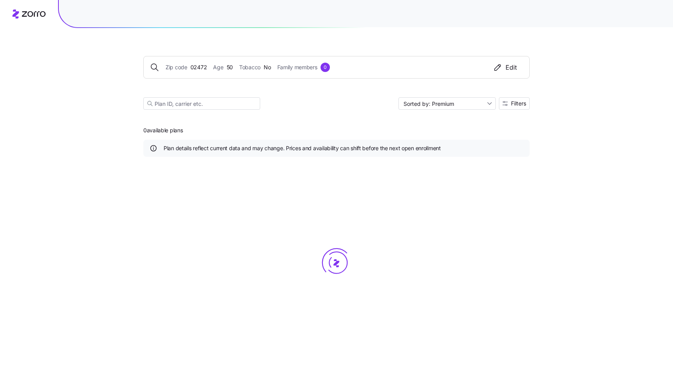 This screenshot has width=673, height=386. I want to click on div: Edit, so click(505, 67).